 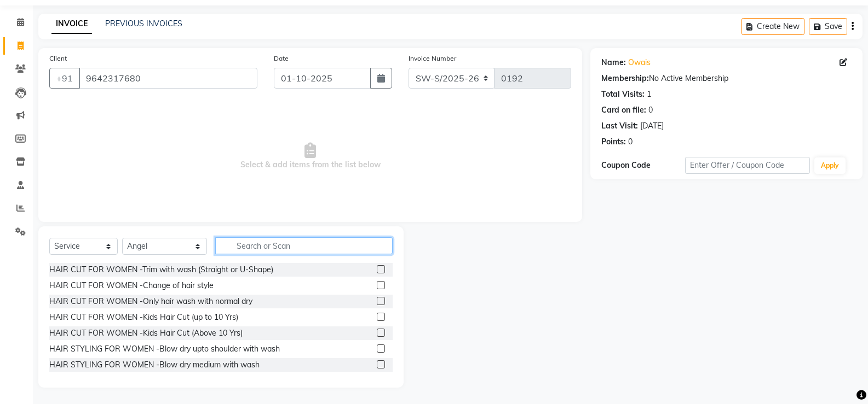 What do you see at coordinates (625, 78) in the screenshot?
I see `div: Membership:` at bounding box center [625, 78].